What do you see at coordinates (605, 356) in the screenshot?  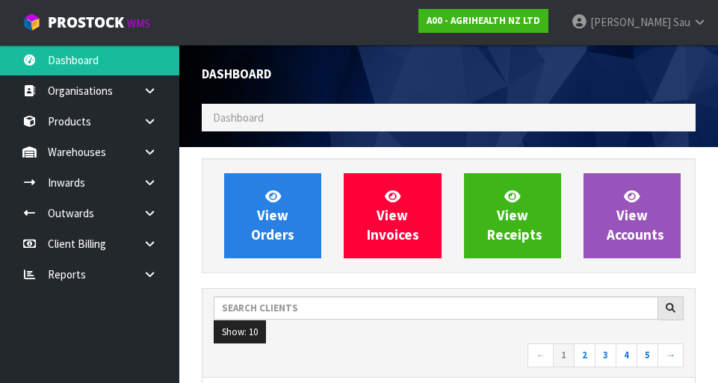 I see `a: 3` at bounding box center [605, 356].